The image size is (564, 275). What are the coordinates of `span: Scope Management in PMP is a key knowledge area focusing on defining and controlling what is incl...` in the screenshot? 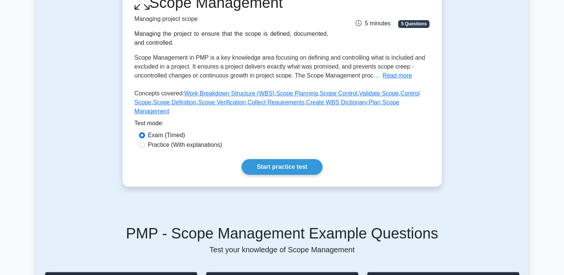 It's located at (280, 66).